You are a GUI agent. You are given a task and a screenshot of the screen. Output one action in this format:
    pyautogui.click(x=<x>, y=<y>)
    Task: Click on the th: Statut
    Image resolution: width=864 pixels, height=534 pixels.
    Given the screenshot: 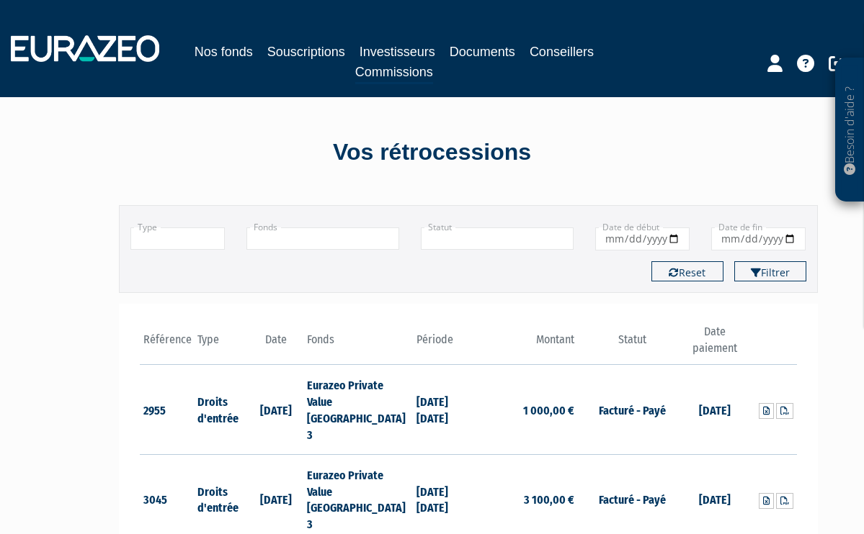 What is the action you would take?
    pyautogui.click(x=632, y=344)
    